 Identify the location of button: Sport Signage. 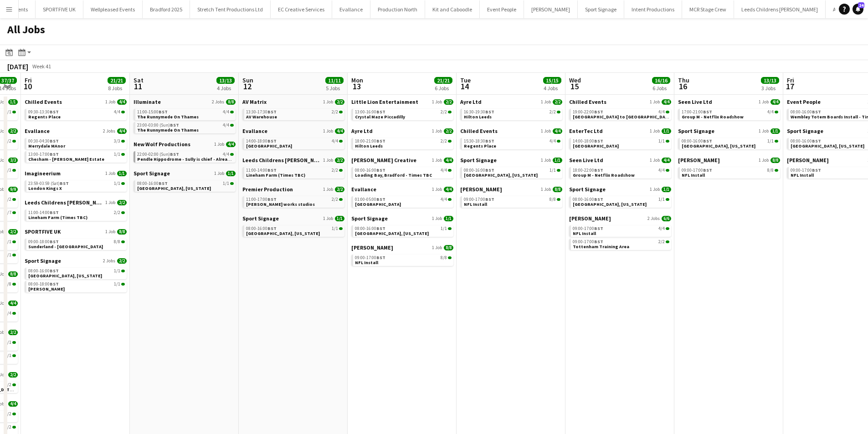
(601, 9).